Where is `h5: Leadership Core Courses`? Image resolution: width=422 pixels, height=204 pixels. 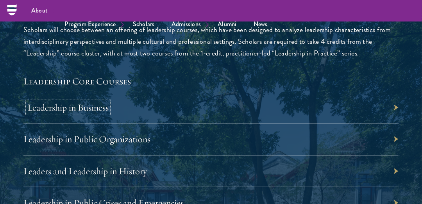 h5: Leadership Core Courses is located at coordinates (211, 81).